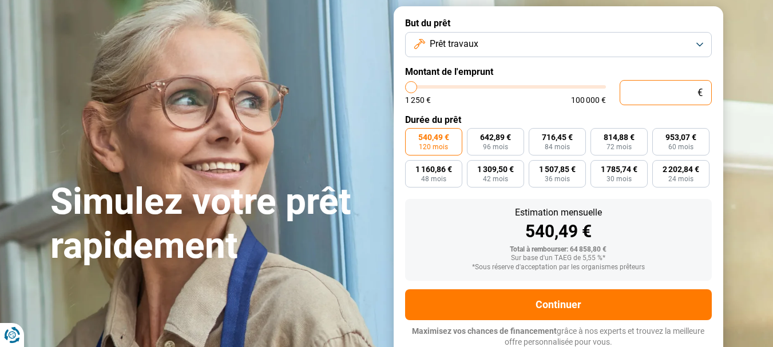 Image resolution: width=773 pixels, height=347 pixels. I want to click on div: Estimation mensuelle, so click(558, 213).